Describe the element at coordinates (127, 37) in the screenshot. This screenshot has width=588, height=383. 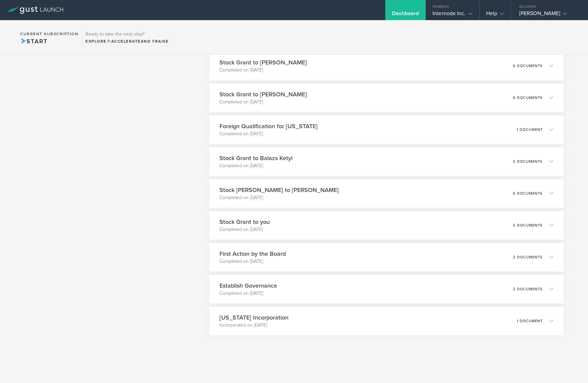
I see `div: Ready to take the next step?ExploreAccelerateandRaise` at that location.